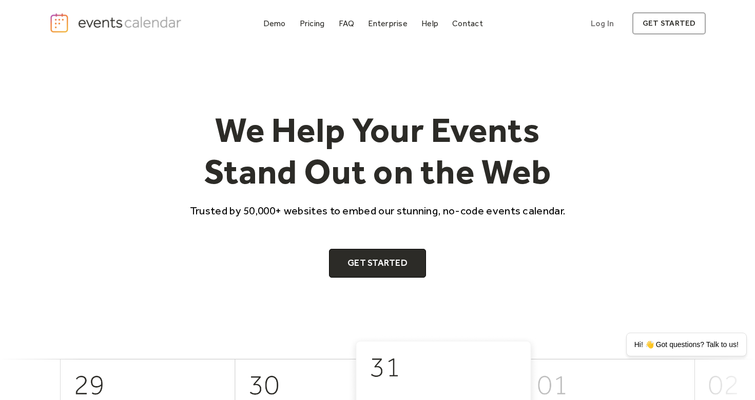  What do you see at coordinates (312, 23) in the screenshot?
I see `div: Pricing` at bounding box center [312, 23].